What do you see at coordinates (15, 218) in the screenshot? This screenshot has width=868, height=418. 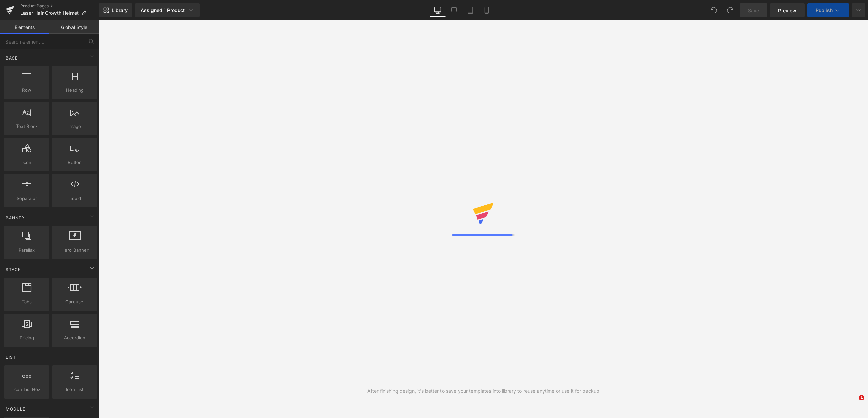 I see `span: Banner` at bounding box center [15, 218].